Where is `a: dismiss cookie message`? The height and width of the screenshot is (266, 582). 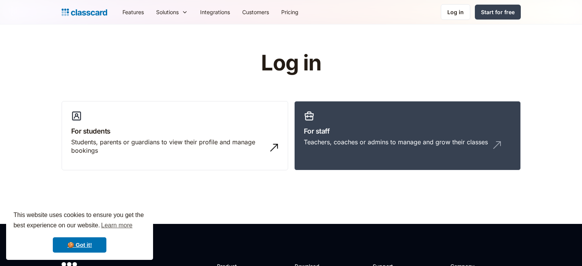
a: dismiss cookie message is located at coordinates (80, 245).